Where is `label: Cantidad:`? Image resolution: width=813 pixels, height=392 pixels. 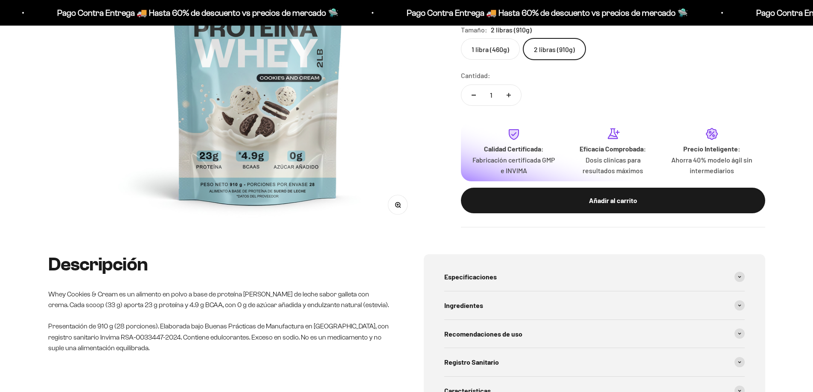
label: Cantidad: is located at coordinates (476, 76).